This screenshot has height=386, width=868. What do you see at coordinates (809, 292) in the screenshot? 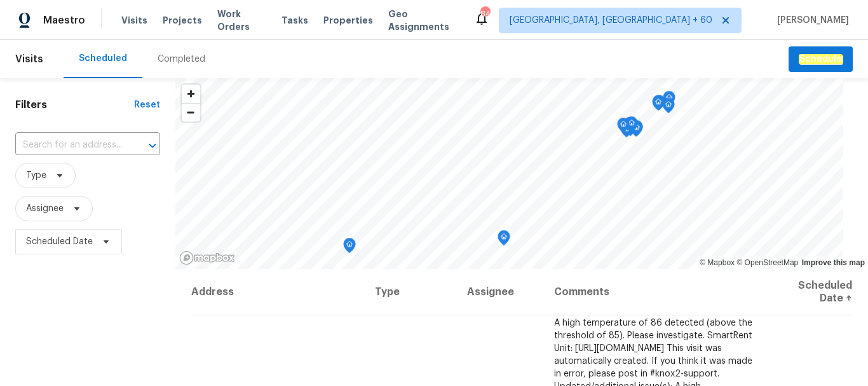
I see `th: Scheduled Date ↑` at bounding box center [809, 292].